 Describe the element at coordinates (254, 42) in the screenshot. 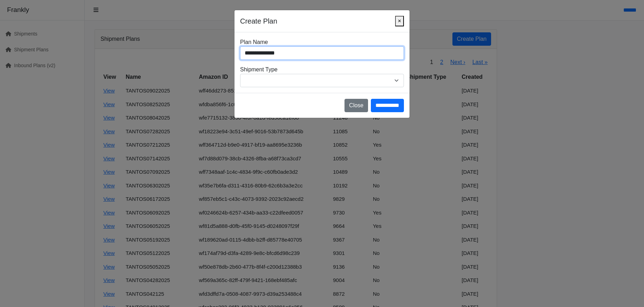

I see `label: Plan Name` at that location.